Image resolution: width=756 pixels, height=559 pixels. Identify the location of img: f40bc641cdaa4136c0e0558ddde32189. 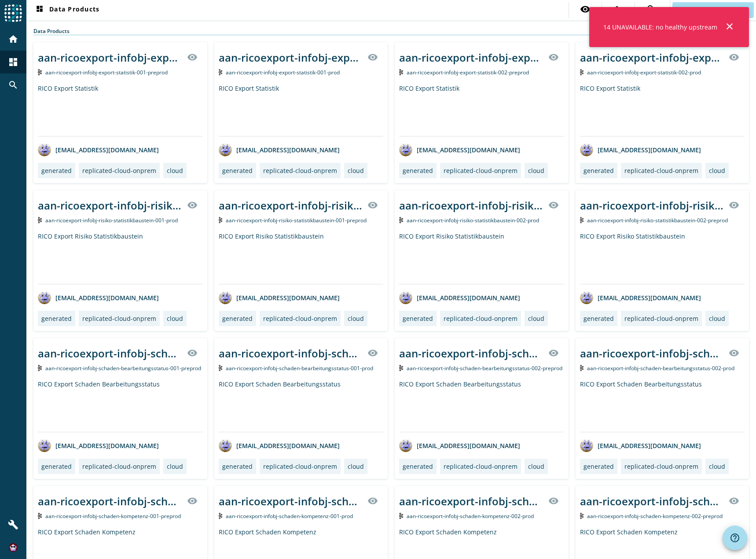
(13, 548).